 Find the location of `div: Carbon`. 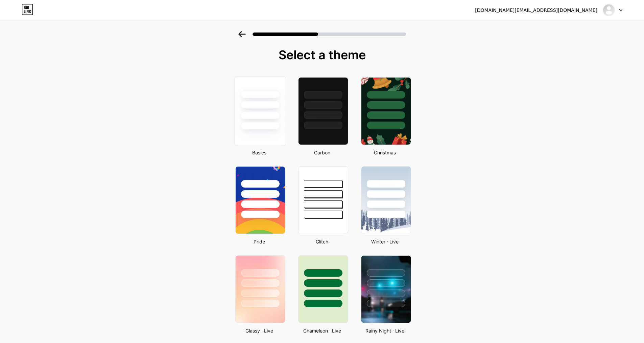

div: Carbon is located at coordinates (322, 152).